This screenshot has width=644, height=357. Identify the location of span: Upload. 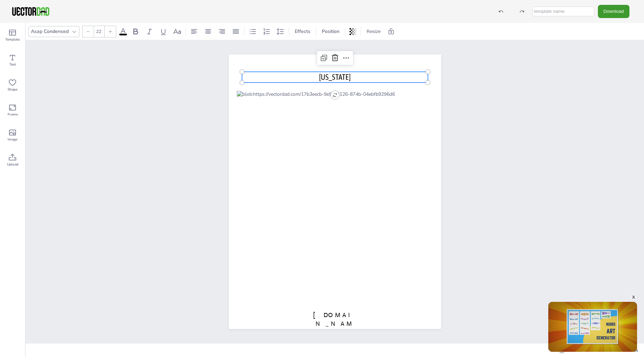
(12, 164).